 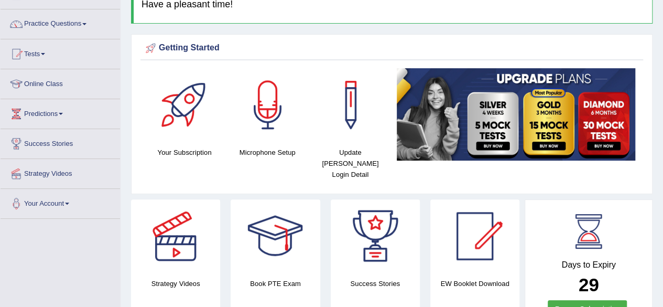 What do you see at coordinates (267, 152) in the screenshot?
I see `h4: Microphone Setup` at bounding box center [267, 152].